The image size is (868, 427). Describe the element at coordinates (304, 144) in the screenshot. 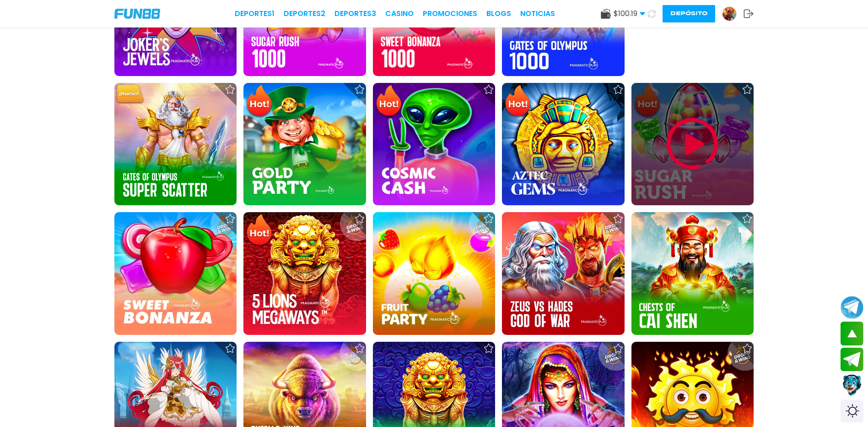

I see `img: Gold Party` at that location.